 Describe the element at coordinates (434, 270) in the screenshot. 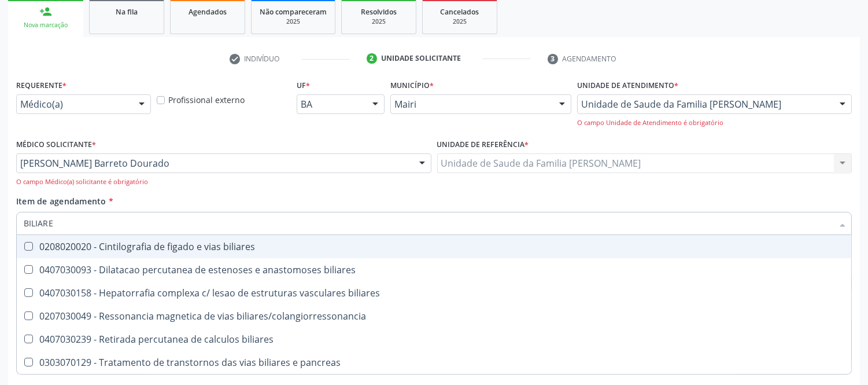

I see `div: 0407030093 - Dilatacao percutanea de estenoses e anastomoses biliares` at that location.